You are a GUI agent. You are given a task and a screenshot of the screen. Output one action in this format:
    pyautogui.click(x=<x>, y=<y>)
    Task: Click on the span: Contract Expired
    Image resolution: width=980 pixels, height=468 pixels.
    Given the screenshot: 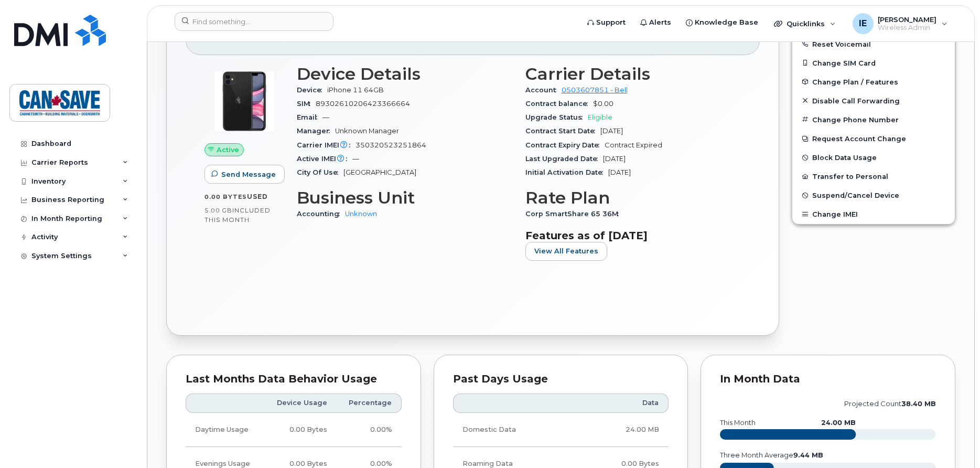 What is the action you would take?
    pyautogui.click(x=633, y=145)
    